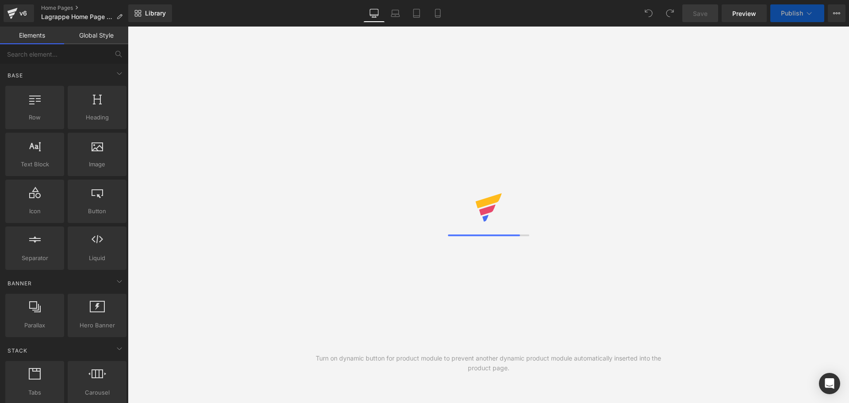 The height and width of the screenshot is (403, 849). I want to click on button: Undo, so click(649, 13).